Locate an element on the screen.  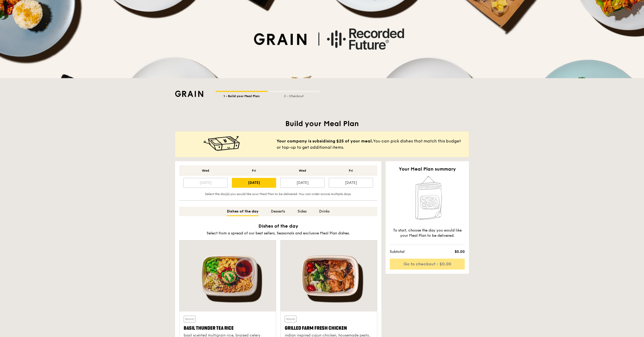
div: Dishes of the day is located at coordinates (243, 211).